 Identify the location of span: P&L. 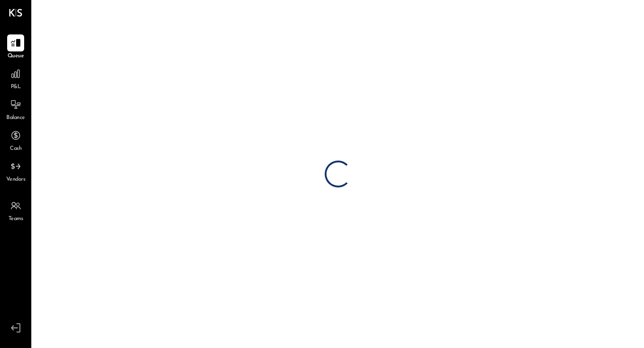
(16, 87).